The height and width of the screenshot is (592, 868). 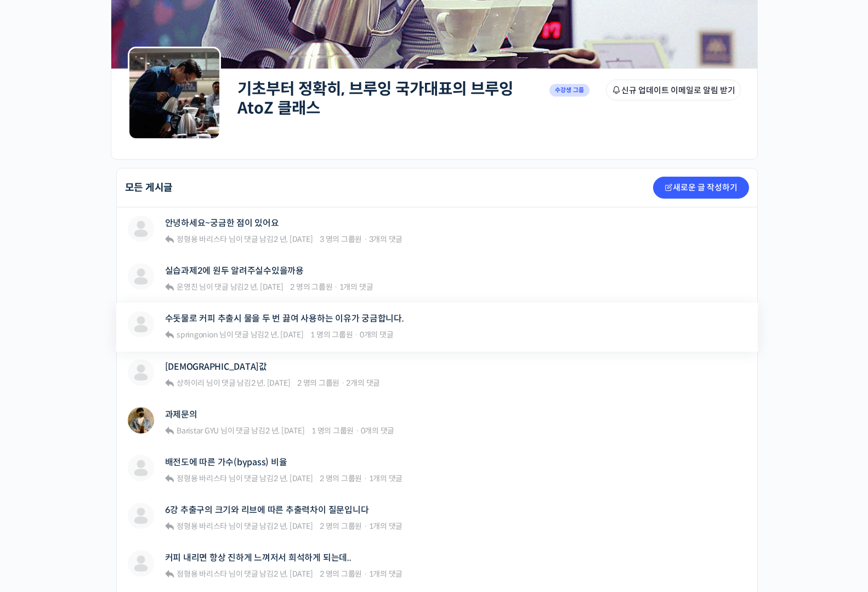 What do you see at coordinates (226, 461) in the screenshot?
I see `a: 배전도에 따른 가수(bypass) 비율` at bounding box center [226, 461].